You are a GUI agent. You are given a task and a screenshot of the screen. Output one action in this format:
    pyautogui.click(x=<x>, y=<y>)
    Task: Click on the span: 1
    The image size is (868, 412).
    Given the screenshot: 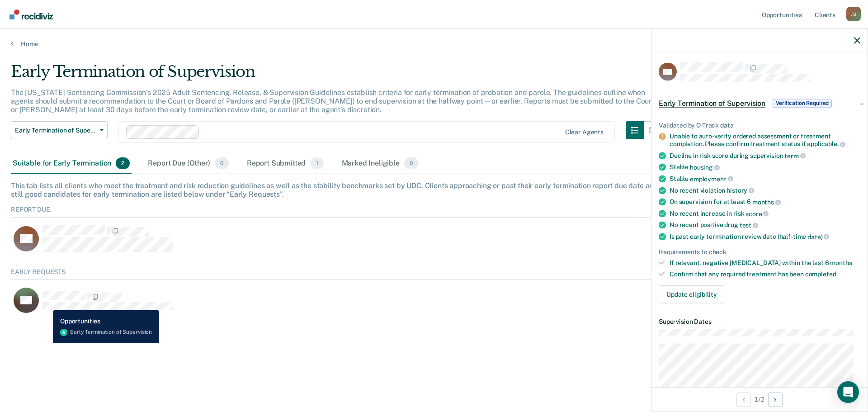 What is the action you would take?
    pyautogui.click(x=316, y=164)
    